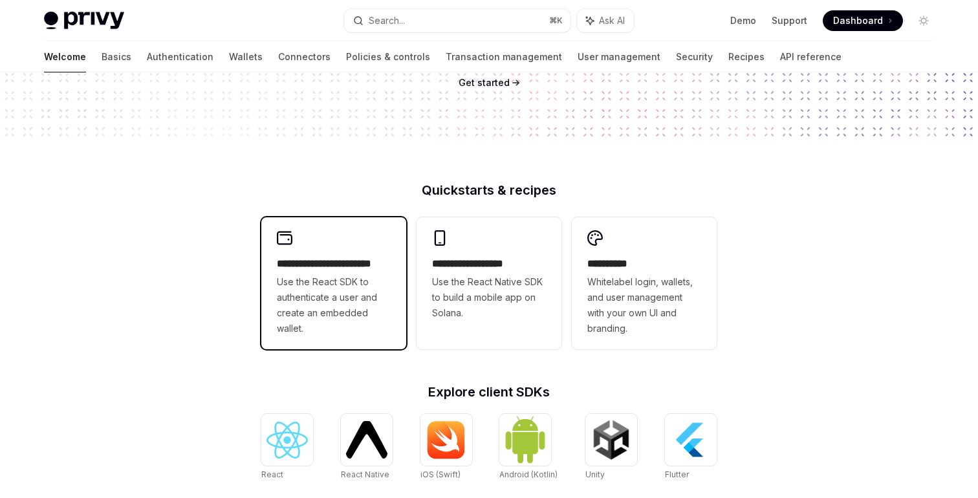 The image size is (978, 498). I want to click on button: Search...⌘K, so click(457, 21).